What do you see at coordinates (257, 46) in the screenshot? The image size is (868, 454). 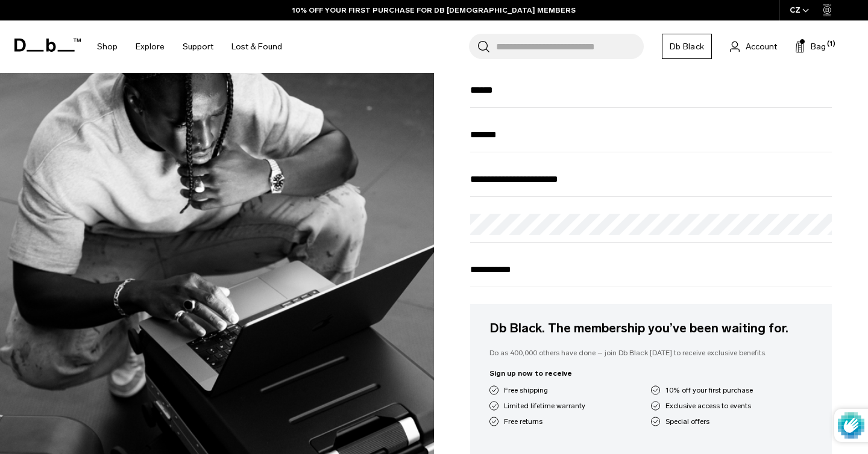 I see `a: Lost & Found` at bounding box center [257, 46].